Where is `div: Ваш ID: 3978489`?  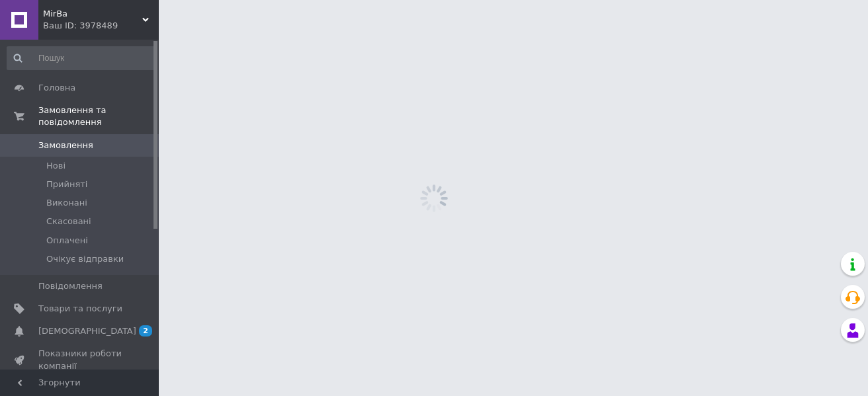 div: Ваш ID: 3978489 is located at coordinates (100, 26).